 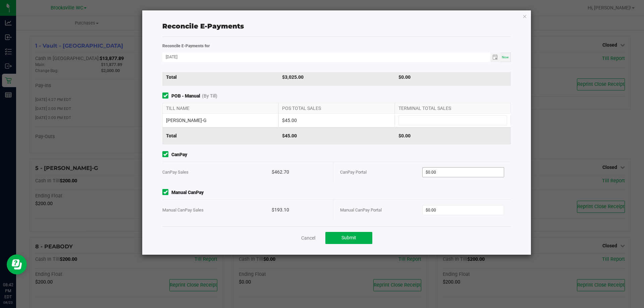 What do you see at coordinates (336, 77) in the screenshot?
I see `div: $3,025.00` at bounding box center [336, 77].